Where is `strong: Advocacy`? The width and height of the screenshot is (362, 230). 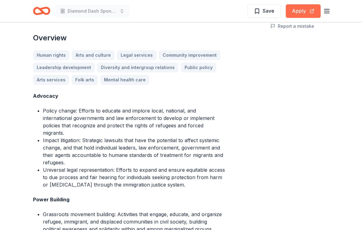 strong: Advocacy is located at coordinates (46, 96).